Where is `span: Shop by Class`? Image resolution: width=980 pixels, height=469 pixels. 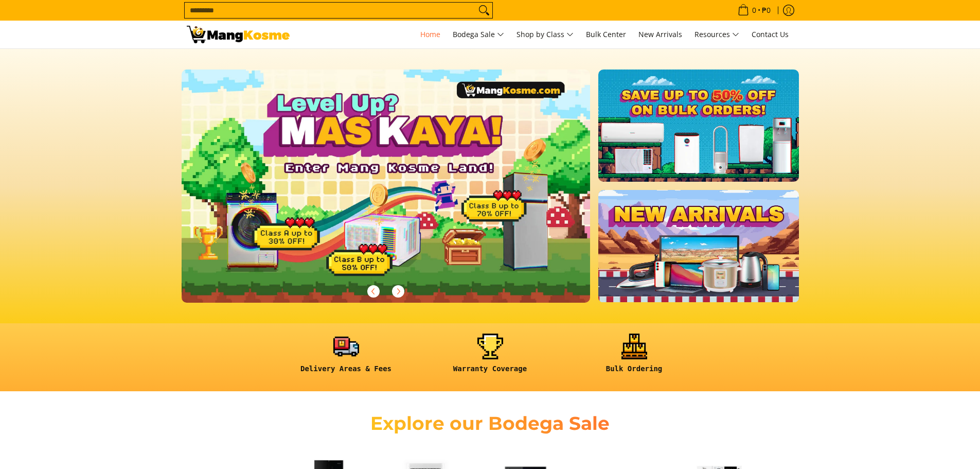
span: Shop by Class is located at coordinates (545, 35).